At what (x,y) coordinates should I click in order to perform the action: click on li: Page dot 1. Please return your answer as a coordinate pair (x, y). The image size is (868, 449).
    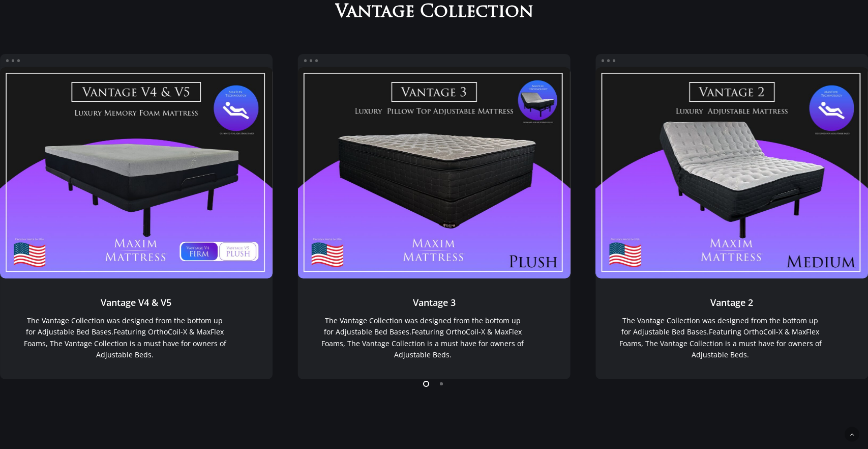
    Looking at the image, I should click on (426, 383).